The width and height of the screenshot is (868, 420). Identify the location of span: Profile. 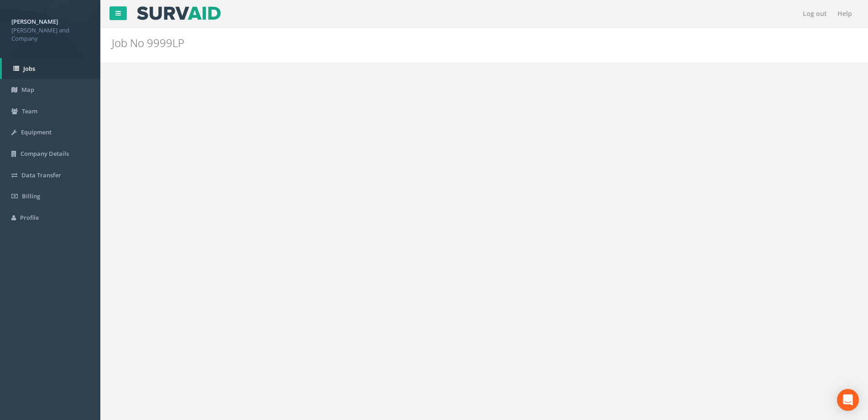
(29, 217).